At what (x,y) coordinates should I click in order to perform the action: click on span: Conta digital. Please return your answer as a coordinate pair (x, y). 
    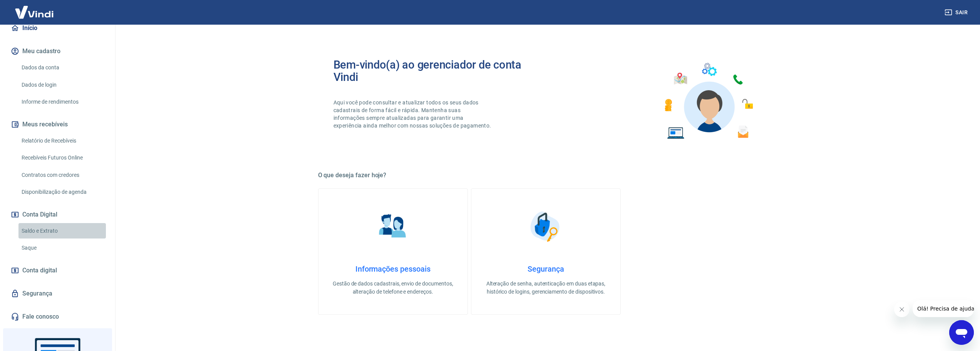
    Looking at the image, I should click on (40, 271).